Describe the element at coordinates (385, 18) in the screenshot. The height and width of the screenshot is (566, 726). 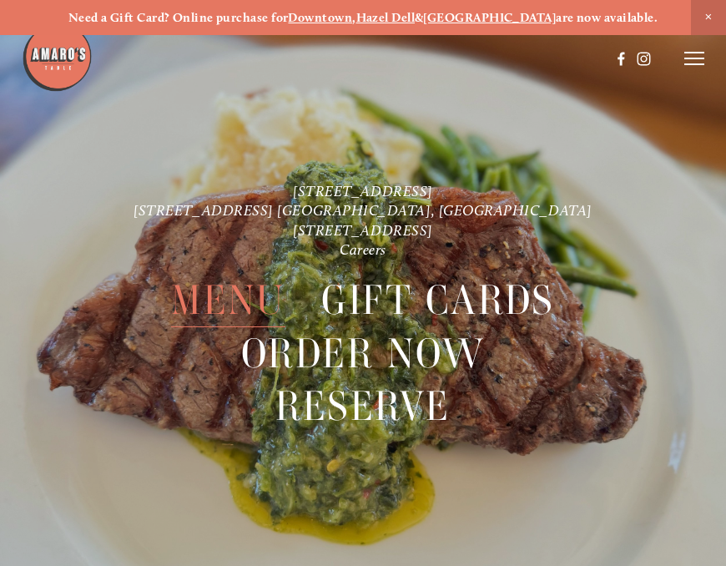
I see `a: Hazel Dell` at that location.